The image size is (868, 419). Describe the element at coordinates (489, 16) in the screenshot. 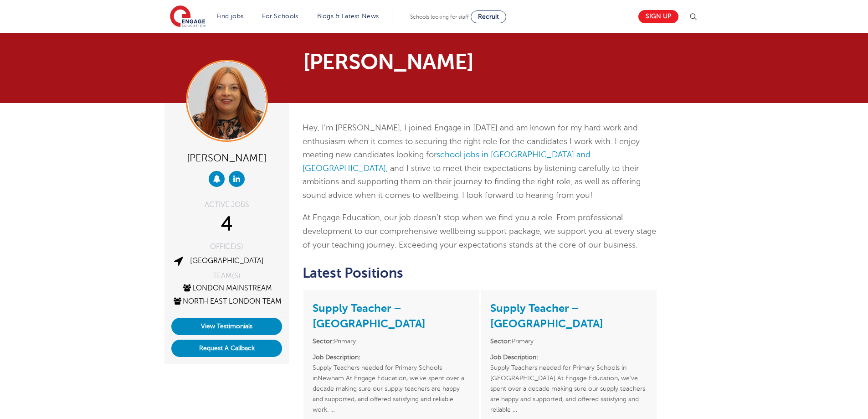

I see `span: Recruit` at that location.